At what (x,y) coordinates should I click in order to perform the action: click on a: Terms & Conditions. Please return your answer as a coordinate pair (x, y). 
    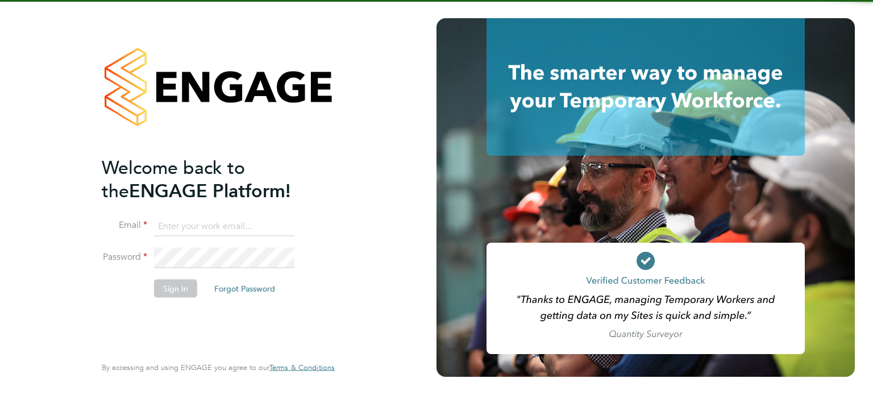
    Looking at the image, I should click on (302, 368).